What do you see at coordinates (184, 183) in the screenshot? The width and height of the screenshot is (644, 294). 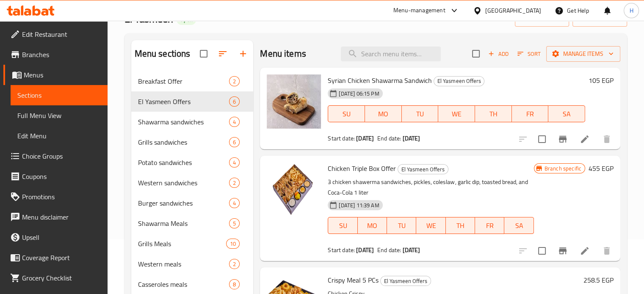 I see `div: Western sandwiches` at bounding box center [184, 183].